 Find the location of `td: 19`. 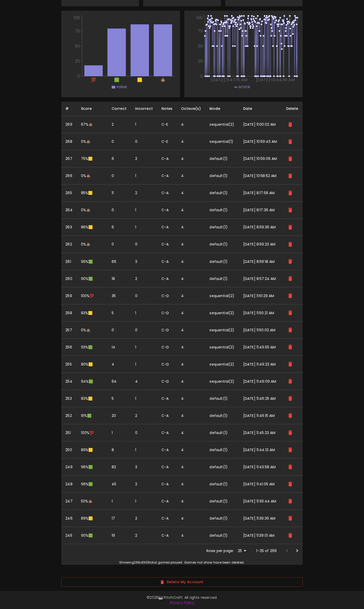

td: 19 is located at coordinates (119, 535).